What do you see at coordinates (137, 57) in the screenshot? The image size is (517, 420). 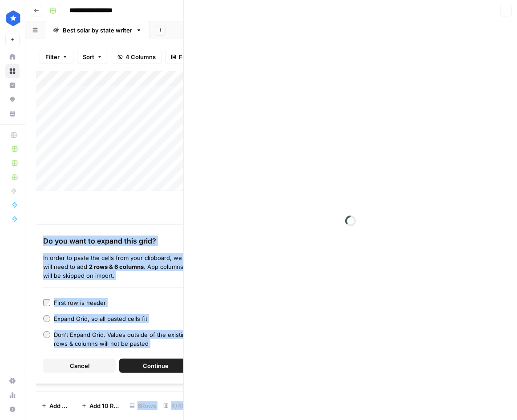 I see `button: 4 Columns` at bounding box center [137, 57].